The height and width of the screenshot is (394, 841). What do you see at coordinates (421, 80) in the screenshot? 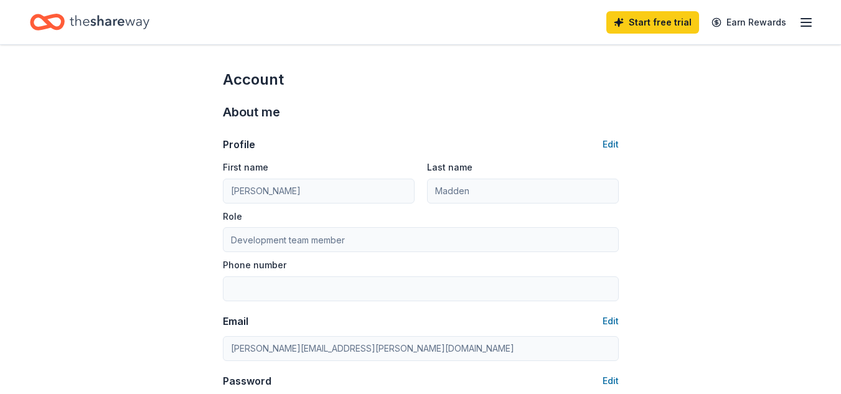
I see `div: Account` at bounding box center [421, 80].